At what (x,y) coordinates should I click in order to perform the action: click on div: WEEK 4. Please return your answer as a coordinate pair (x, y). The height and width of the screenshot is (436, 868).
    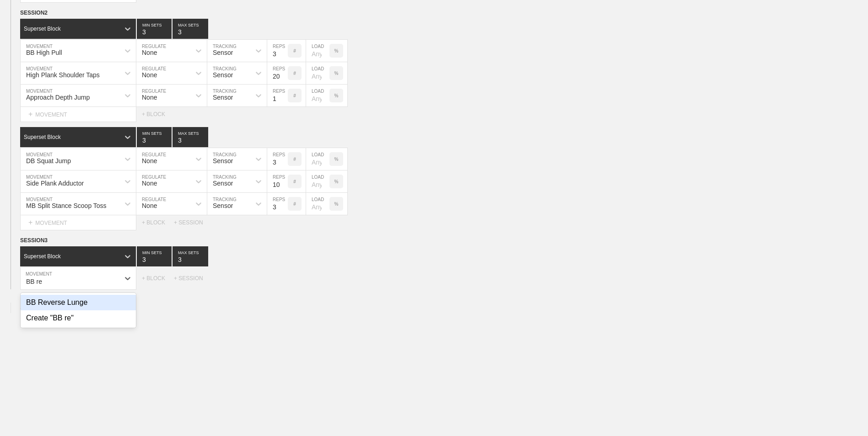
    Looking at the image, I should click on (41, 307).